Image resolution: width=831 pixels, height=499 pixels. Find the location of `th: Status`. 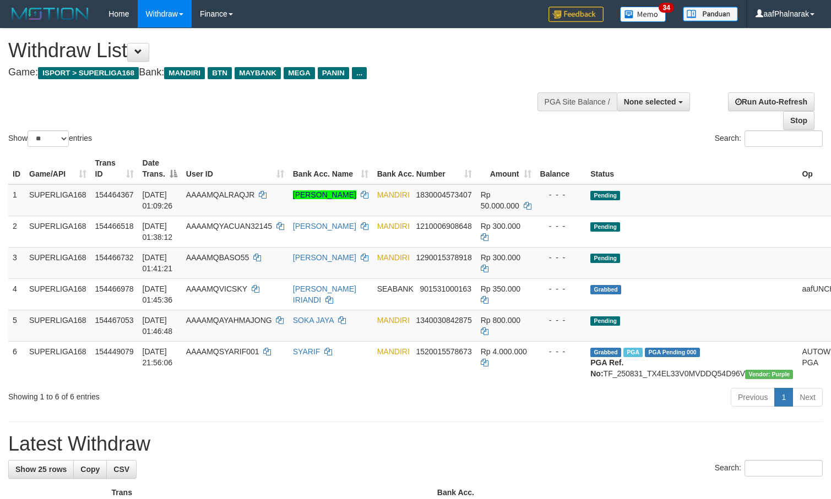

th: Status is located at coordinates (692, 169).